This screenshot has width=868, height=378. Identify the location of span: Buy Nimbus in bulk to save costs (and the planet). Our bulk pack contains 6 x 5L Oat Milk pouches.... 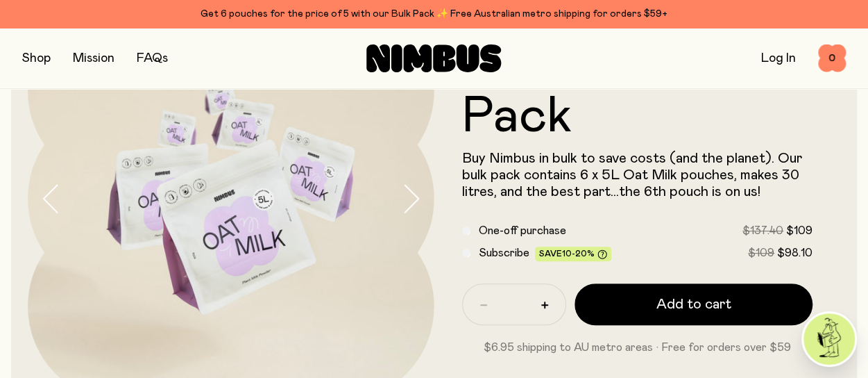
(632, 175).